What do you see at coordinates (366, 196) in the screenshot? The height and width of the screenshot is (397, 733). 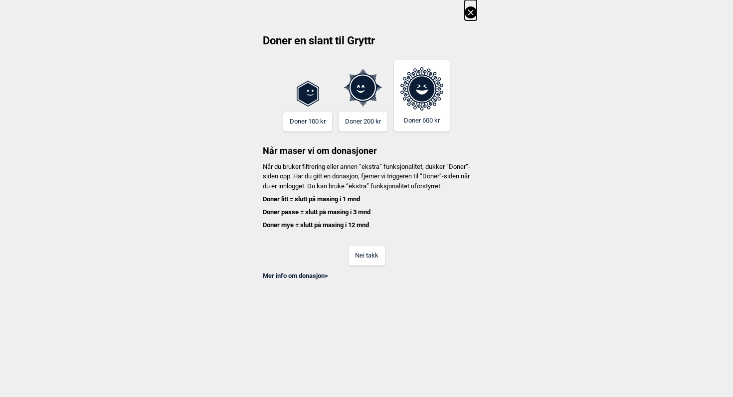 I see `p: Når du bruker filtrering eller annen “ekstra” funksjonalitet, dukker “Doner”-siden opp. Har du gi...` at bounding box center [366, 196].